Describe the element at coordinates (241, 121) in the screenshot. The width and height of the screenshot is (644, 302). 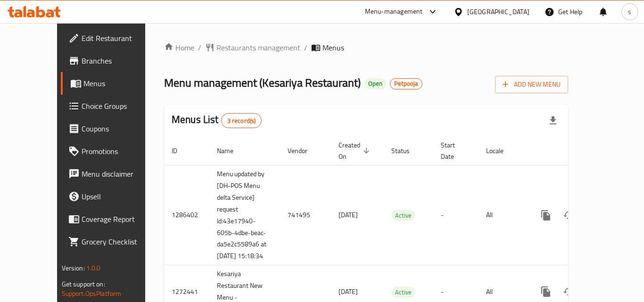
I see `div: Total records count` at that location.